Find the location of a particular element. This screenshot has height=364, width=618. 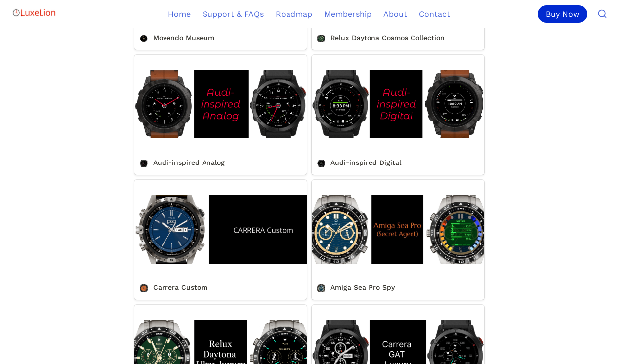

a: Amiga Sea Pro Spy is located at coordinates (398, 240).